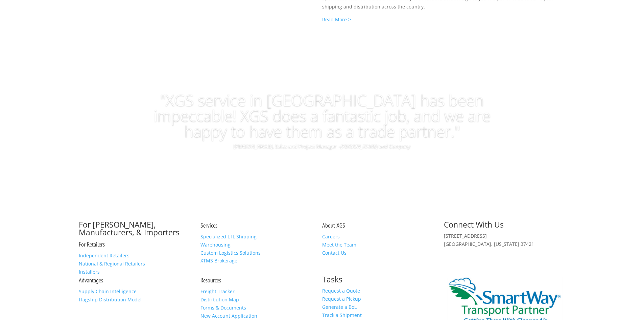  I want to click on h2: Connect With Us, so click(505, 226).